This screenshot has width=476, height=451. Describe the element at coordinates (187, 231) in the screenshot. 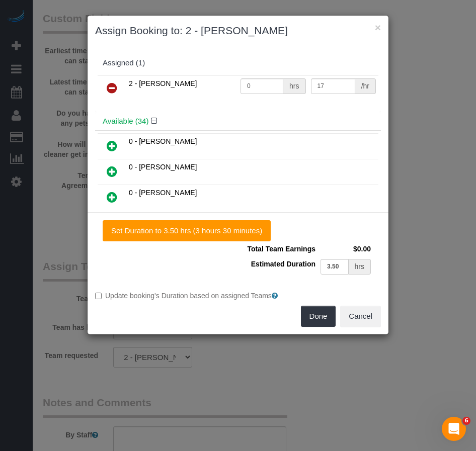

I see `button: Set Duration to 3.50 hrs (3 hours 30 minutes)` at that location.